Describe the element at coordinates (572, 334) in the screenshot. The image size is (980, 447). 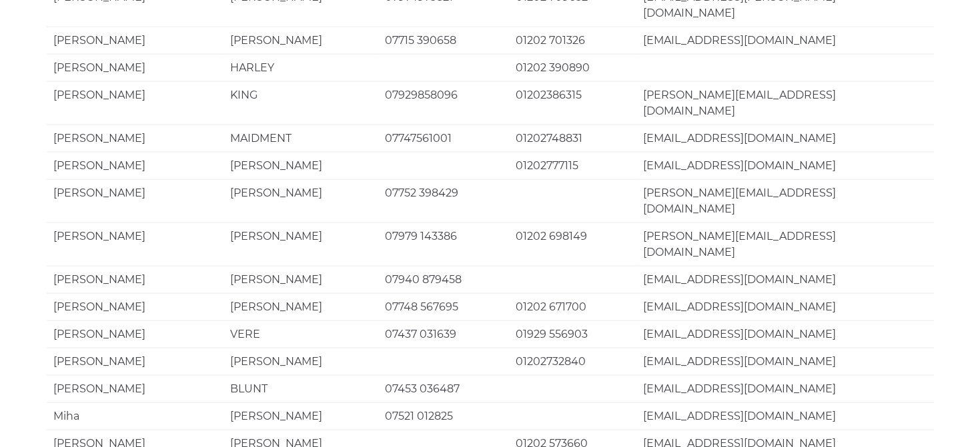
I see `td: 01929 556903` at that location.